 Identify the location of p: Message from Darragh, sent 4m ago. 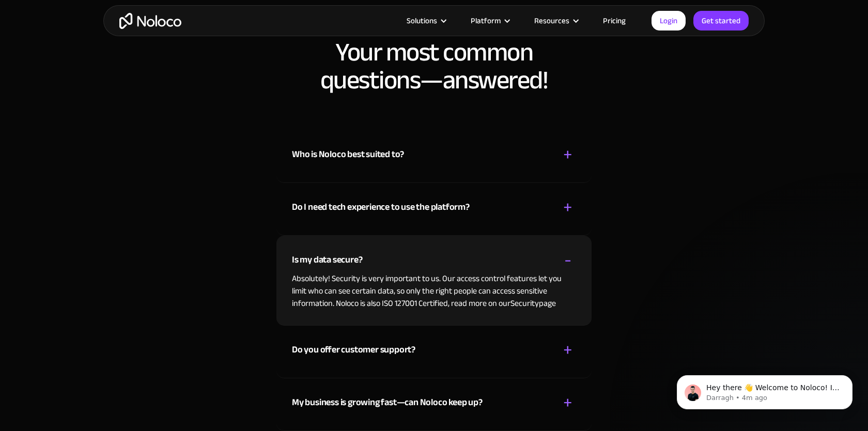
(111, 44).